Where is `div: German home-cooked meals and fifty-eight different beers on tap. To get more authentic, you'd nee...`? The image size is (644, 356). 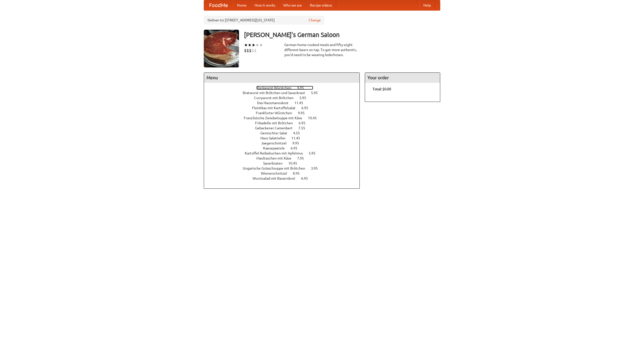
div: German home-cooked meals and fifty-eight different beers on tap. To get more authentic, you'd nee... is located at coordinates (322, 50).